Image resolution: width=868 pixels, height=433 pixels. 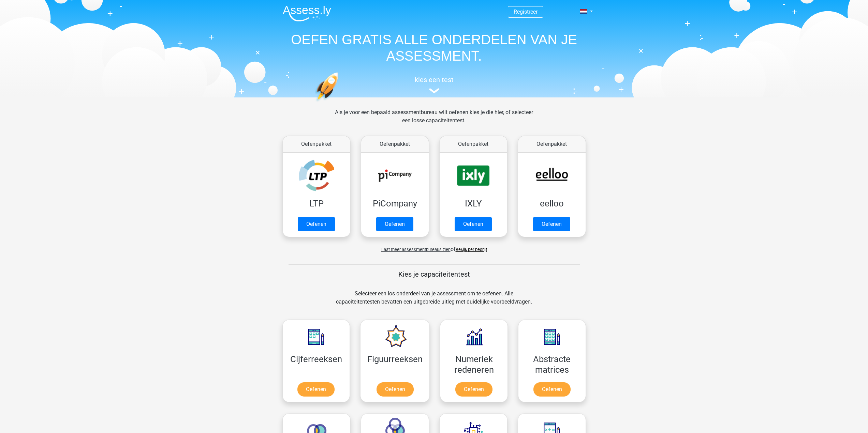 I want to click on img: Assessly, so click(x=307, y=13).